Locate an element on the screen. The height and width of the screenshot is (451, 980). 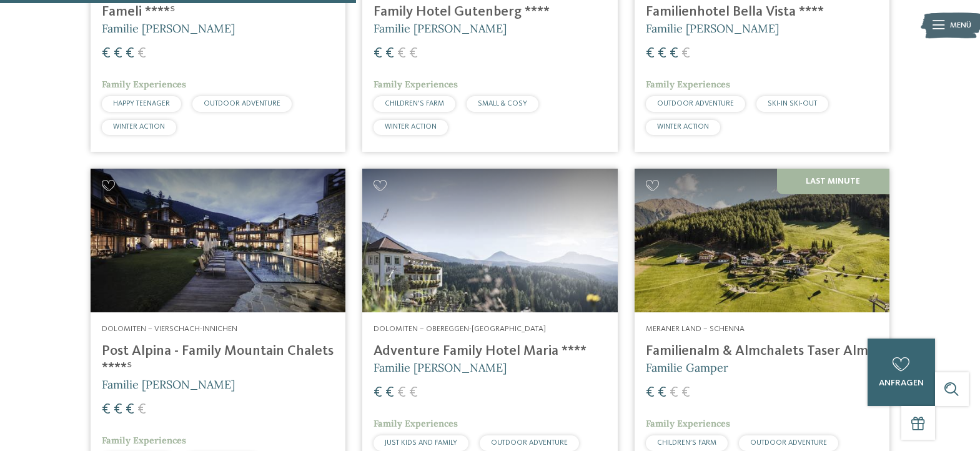
span: HAPPY TEENAGER is located at coordinates (141, 103).